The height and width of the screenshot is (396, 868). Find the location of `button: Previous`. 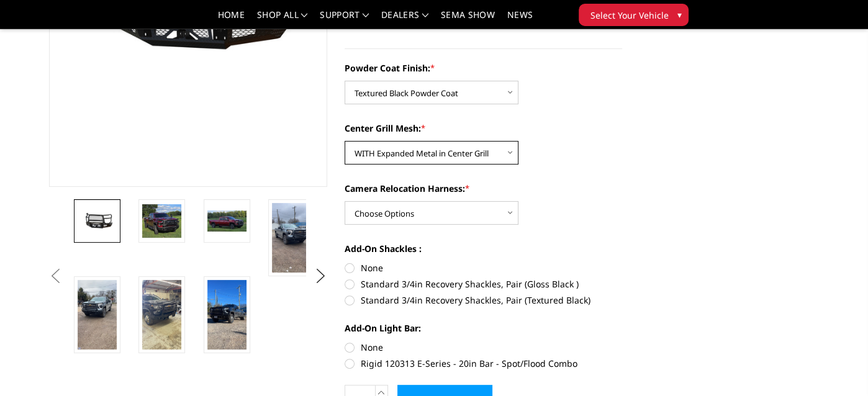

button: Previous is located at coordinates (55, 276).